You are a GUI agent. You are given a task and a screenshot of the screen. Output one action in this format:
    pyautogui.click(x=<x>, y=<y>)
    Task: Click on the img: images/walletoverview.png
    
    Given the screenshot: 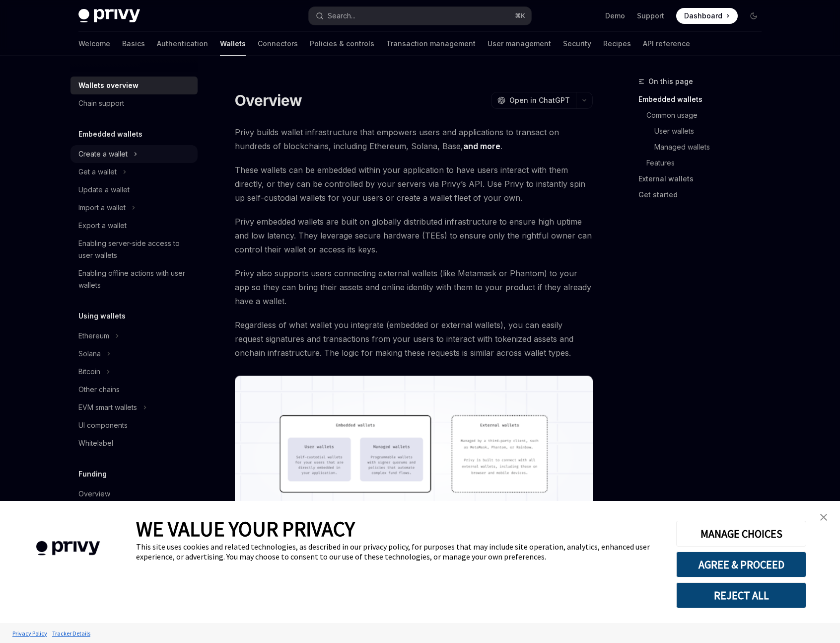 What is the action you would take?
    pyautogui.click(x=414, y=457)
    